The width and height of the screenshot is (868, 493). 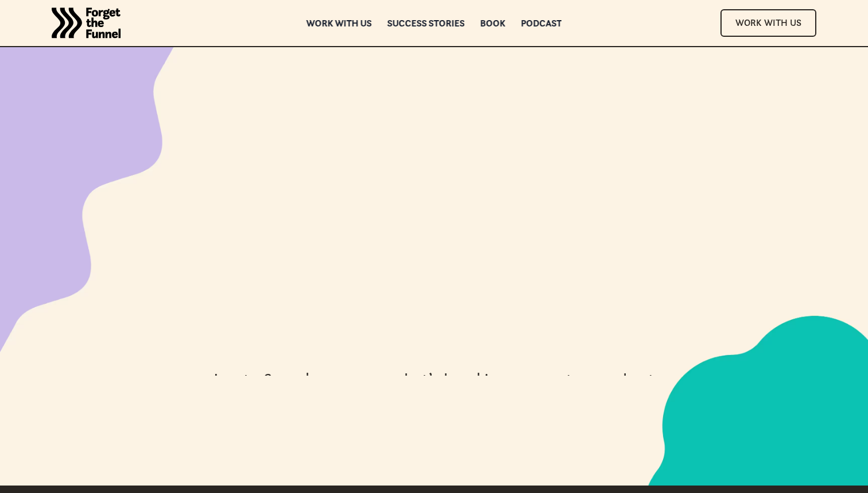 What do you see at coordinates (494, 23) in the screenshot?
I see `a: Book` at bounding box center [494, 23].